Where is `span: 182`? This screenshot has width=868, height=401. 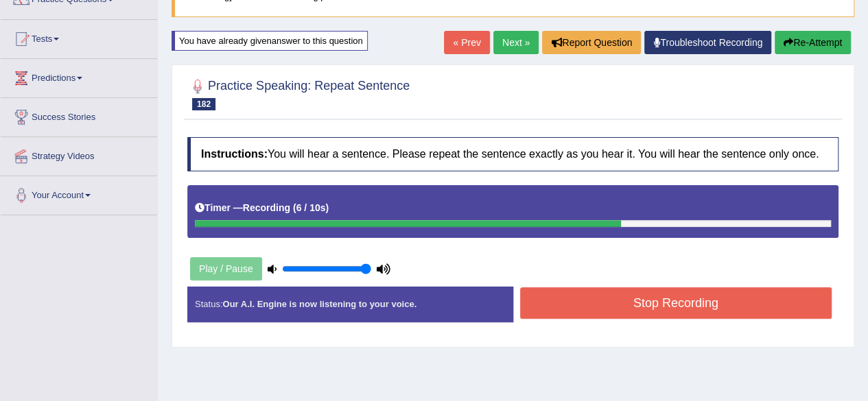
span: 182 is located at coordinates (204, 104).